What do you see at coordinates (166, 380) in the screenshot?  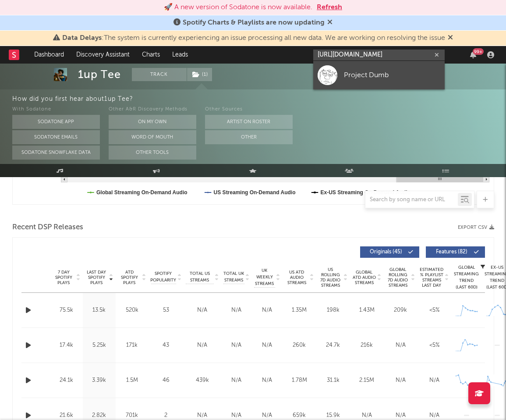 I see `div: 46` at bounding box center [166, 380].